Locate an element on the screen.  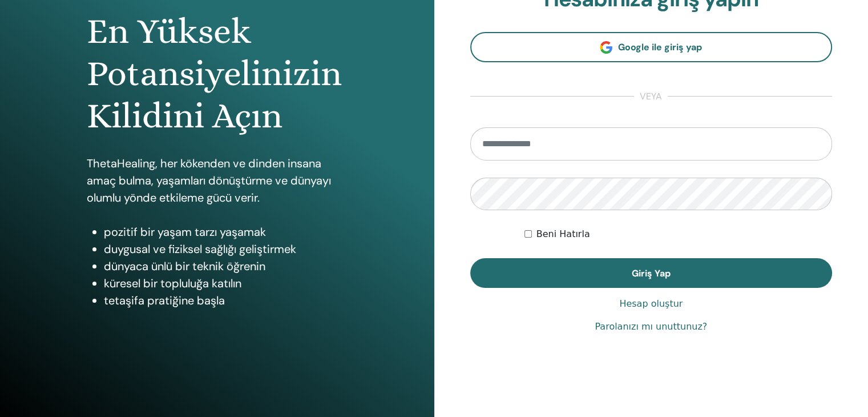
li: duygusal ve fiziksel sağlığı geliştirmek is located at coordinates (225, 249).